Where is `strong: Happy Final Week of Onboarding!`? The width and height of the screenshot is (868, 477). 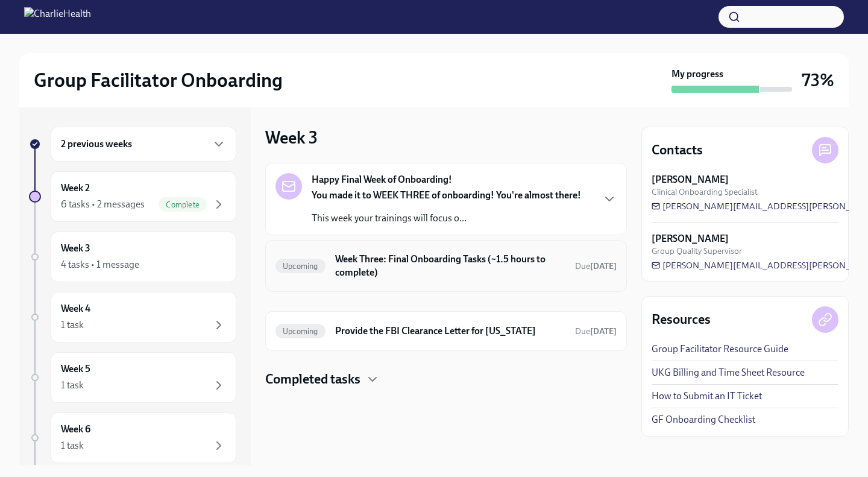 strong: Happy Final Week of Onboarding! is located at coordinates (381, 179).